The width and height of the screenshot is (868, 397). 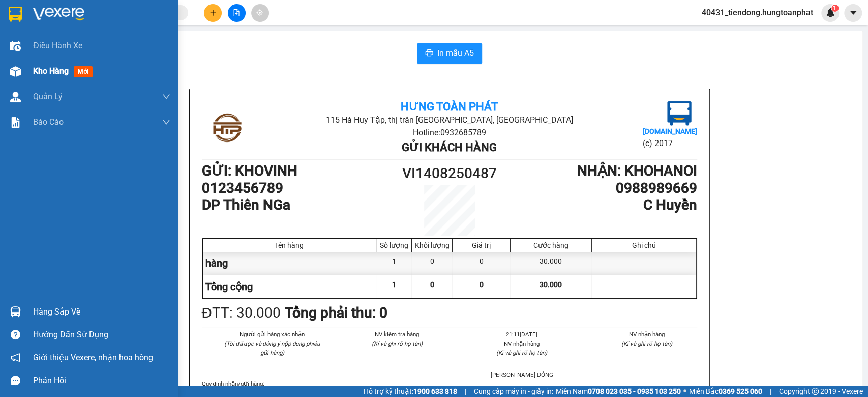 What do you see at coordinates (757, 12) in the screenshot?
I see `span: 40431_tiendong.hungtoanphat` at bounding box center [757, 12].